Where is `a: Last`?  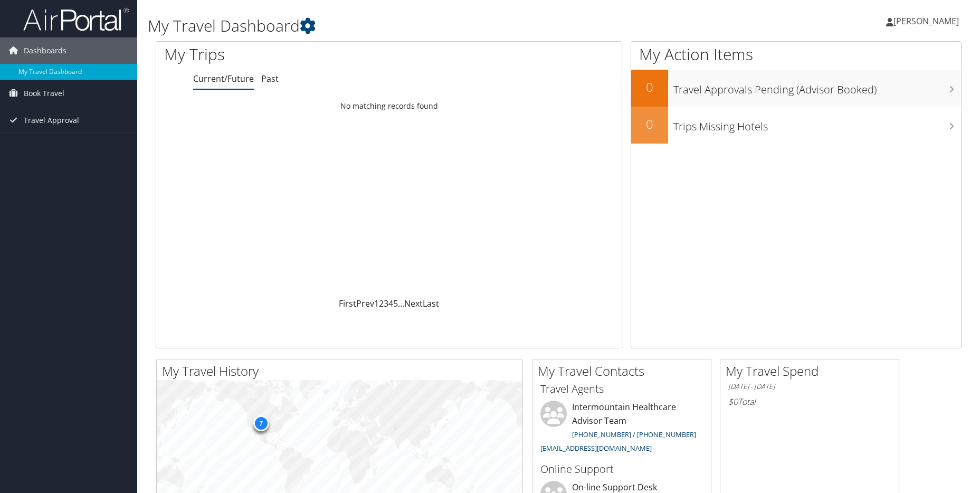 a: Last is located at coordinates (430, 303).